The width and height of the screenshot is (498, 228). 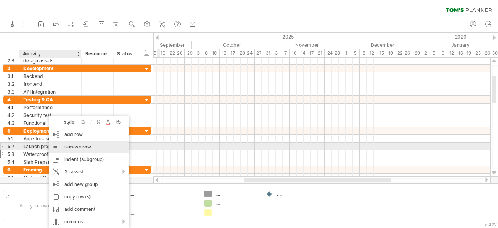 What do you see at coordinates (264, 53) in the screenshot?
I see `div: 27 - 31` at bounding box center [264, 53].